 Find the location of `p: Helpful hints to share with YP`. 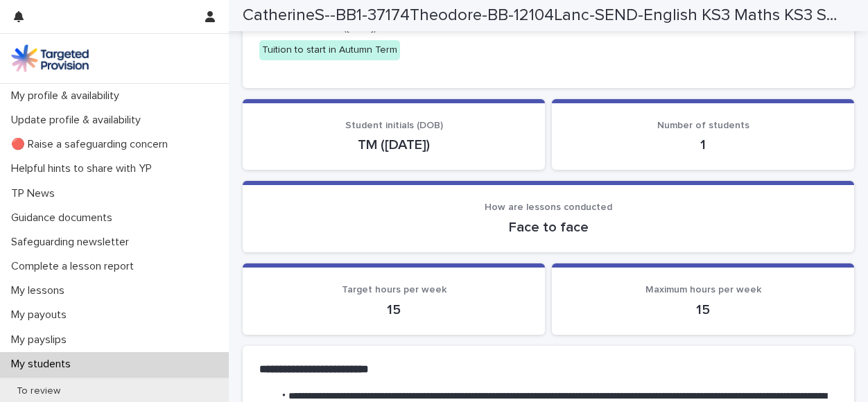

p: Helpful hints to share with YP is located at coordinates (84, 169).